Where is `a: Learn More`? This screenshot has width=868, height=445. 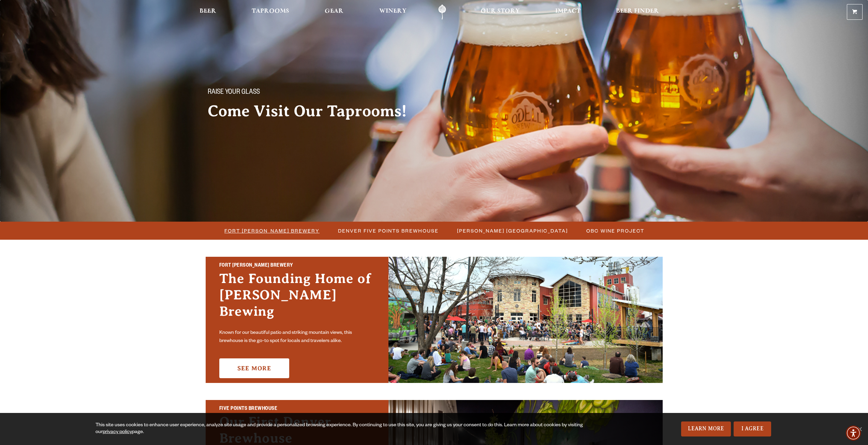 a: Learn More is located at coordinates (706, 429).